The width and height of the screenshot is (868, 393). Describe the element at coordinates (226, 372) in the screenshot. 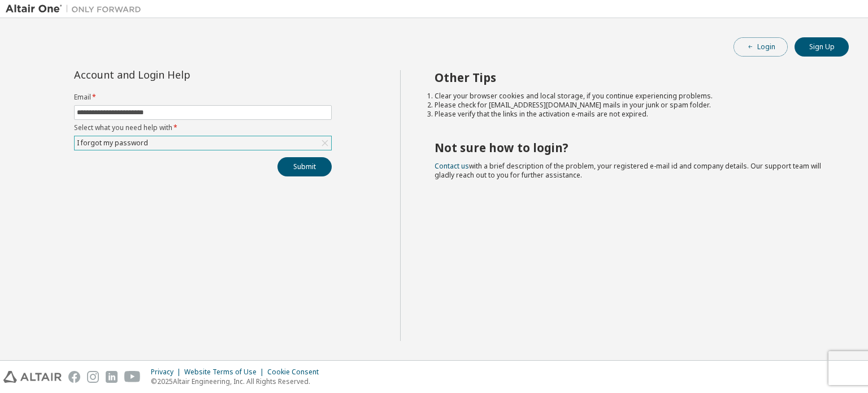

I see `div: Website Terms of Use` at that location.